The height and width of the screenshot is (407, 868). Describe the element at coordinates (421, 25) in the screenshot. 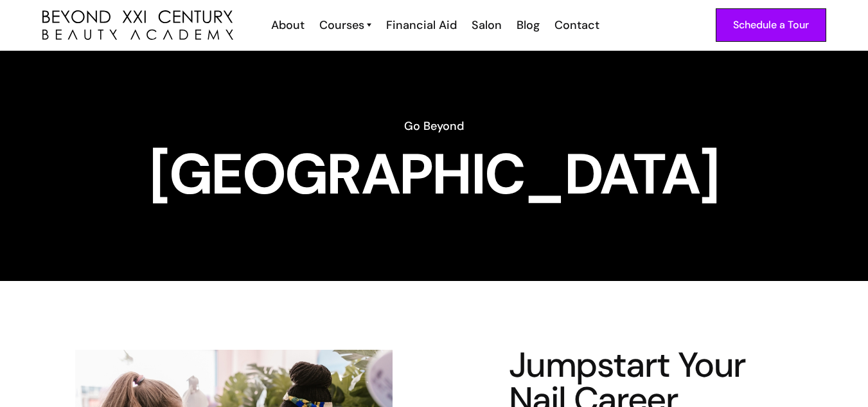

I see `a: Financial Aid` at that location.